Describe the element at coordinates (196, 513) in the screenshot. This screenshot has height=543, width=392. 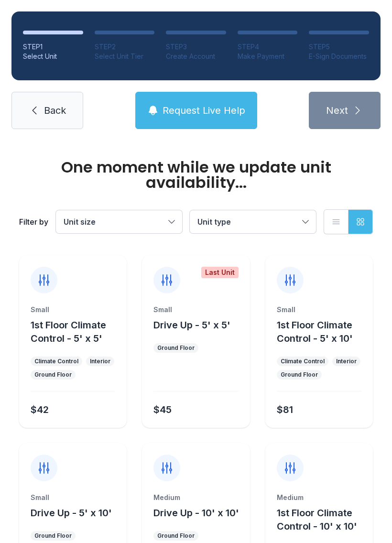
I see `button: Drive Up - 10' x 10'` at that location.